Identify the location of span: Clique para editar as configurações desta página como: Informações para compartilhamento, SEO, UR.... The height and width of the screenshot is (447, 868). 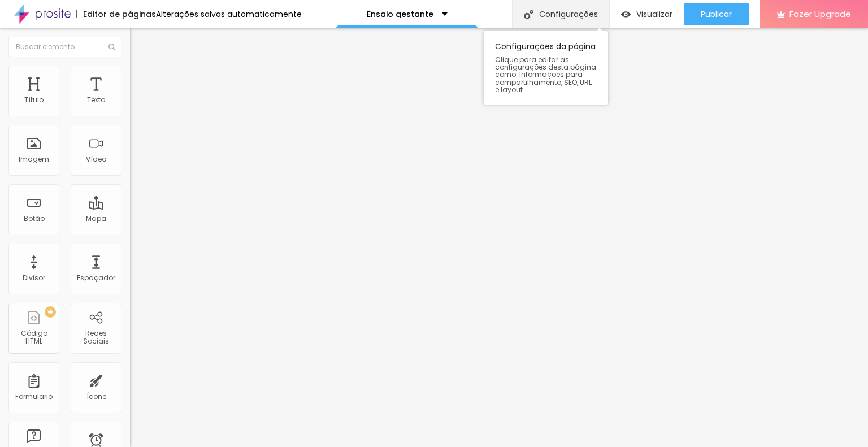
(546, 74).